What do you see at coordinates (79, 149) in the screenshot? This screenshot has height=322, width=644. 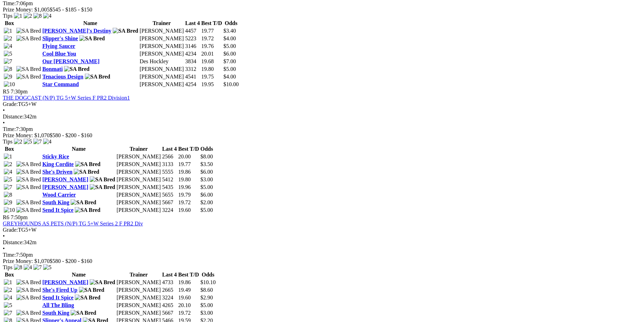 I see `th: Name` at bounding box center [79, 149].